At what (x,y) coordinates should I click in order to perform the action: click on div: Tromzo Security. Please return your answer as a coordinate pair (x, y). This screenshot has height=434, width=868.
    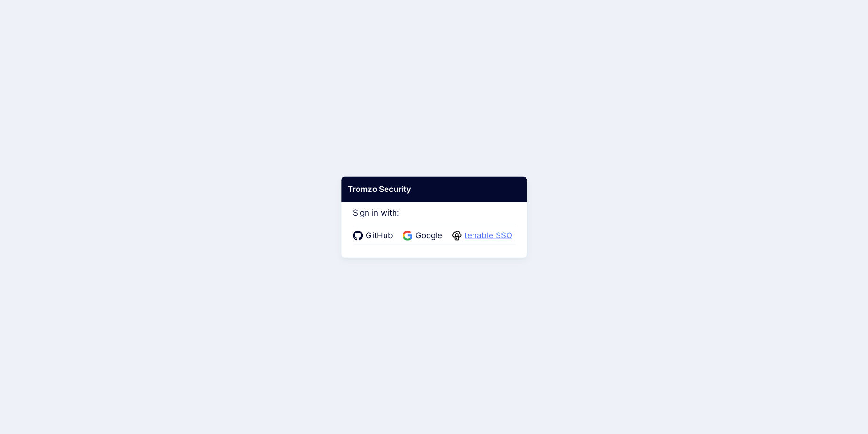
    Looking at the image, I should click on (434, 189).